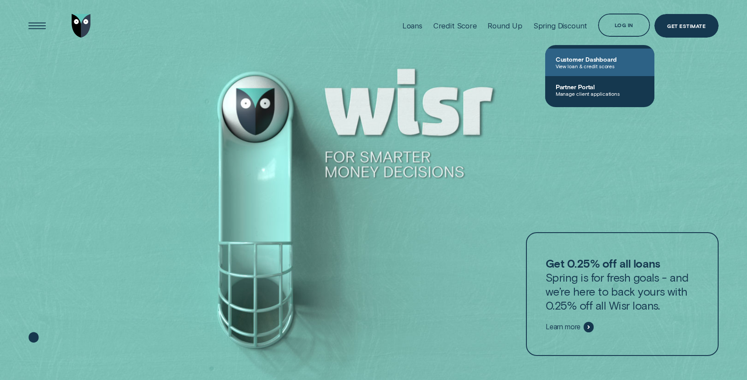 This screenshot has width=747, height=380. I want to click on strong: Get 0.25% off all loans, so click(603, 263).